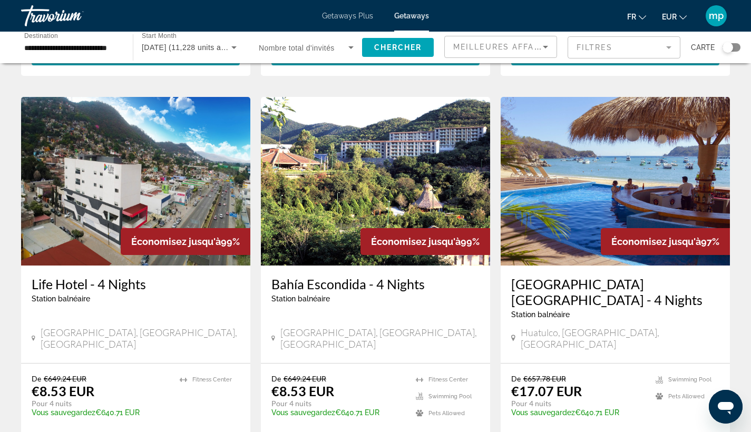  I want to click on span: Meilleures affaires, so click(504, 47).